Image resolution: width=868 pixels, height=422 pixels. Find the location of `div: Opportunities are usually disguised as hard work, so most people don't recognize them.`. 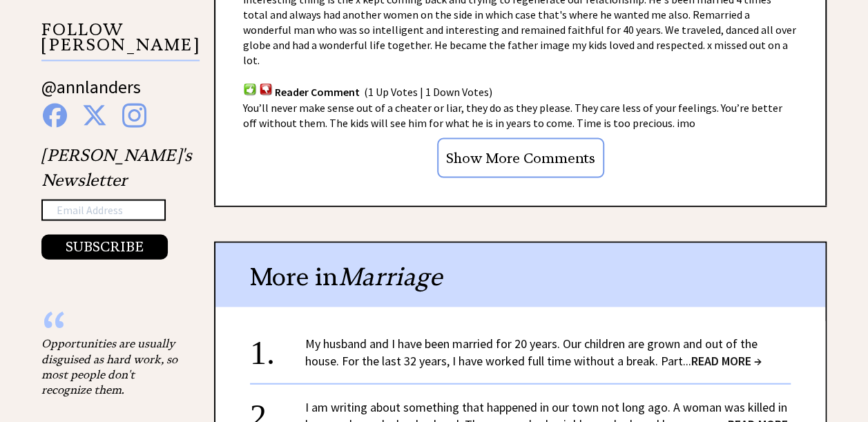

div: Opportunities are usually disguised as hard work, so most people don't recognize them. is located at coordinates (111, 367).